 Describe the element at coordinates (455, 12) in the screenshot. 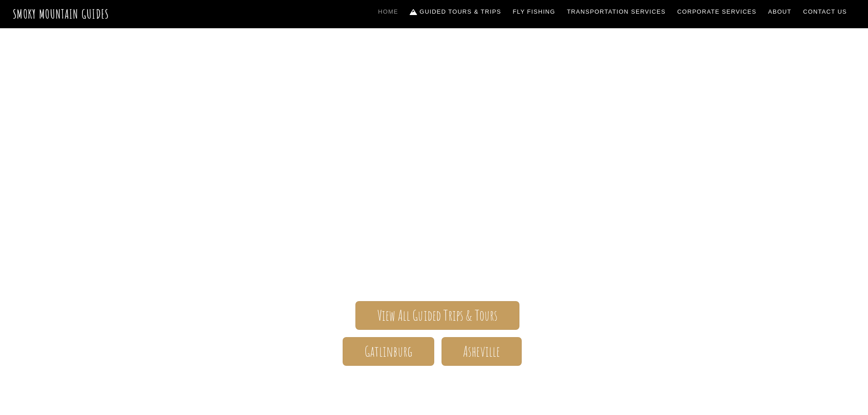

I see `a: Guided Tours & Trips` at that location.